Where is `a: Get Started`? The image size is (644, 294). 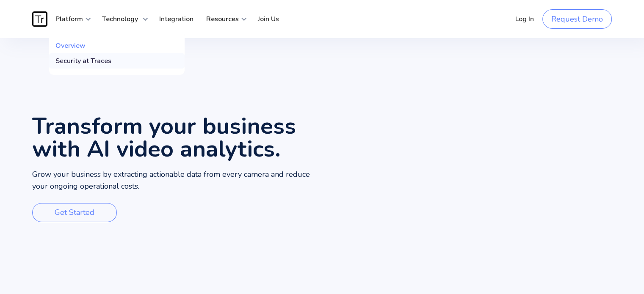 a: Get Started is located at coordinates (74, 212).